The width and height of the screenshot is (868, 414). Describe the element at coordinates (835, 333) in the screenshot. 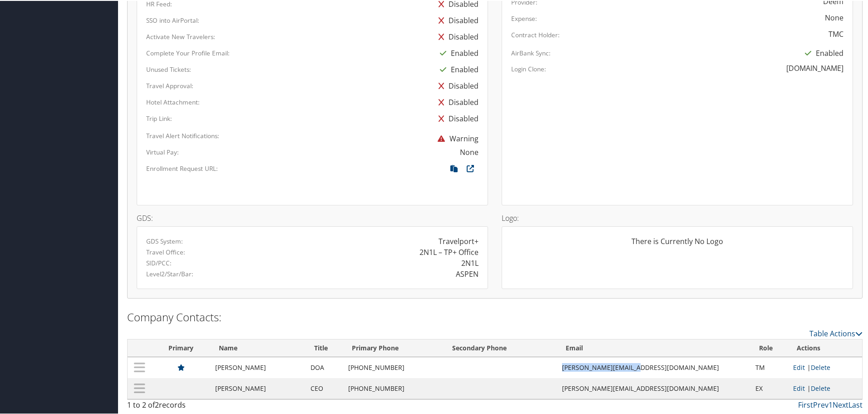

I see `a: Table Actions` at that location.